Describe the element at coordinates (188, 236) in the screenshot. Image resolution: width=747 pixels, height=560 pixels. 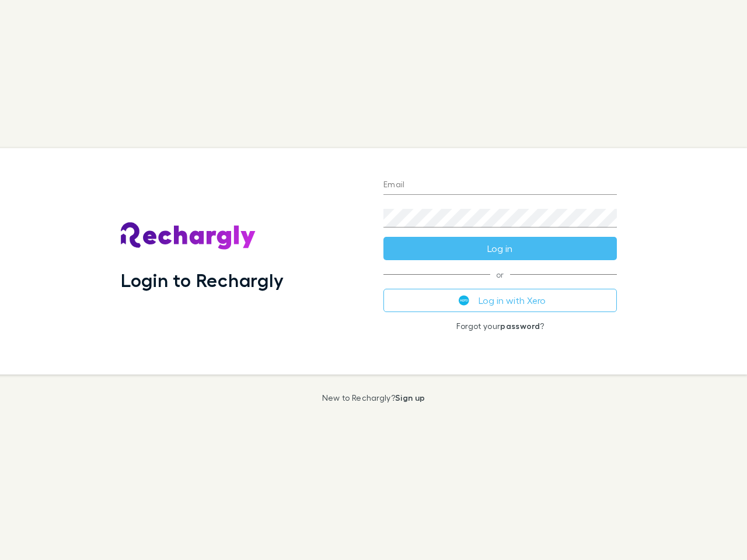
I see `img: Rechargly's Logo` at that location.